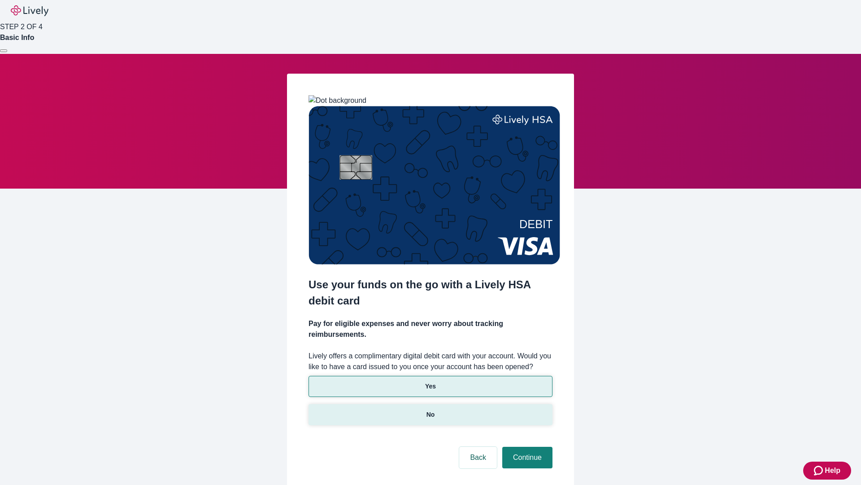  What do you see at coordinates (478, 457) in the screenshot?
I see `button: Back` at bounding box center [478, 457].